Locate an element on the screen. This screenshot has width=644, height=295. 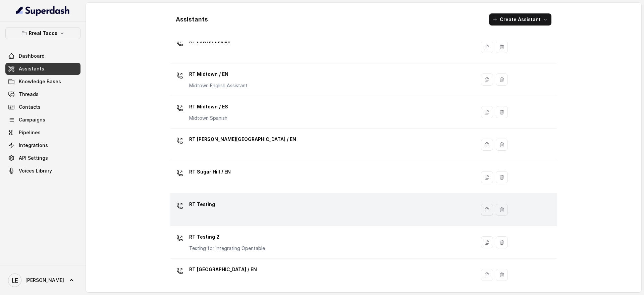
span: Pipelines is located at coordinates (29, 133).